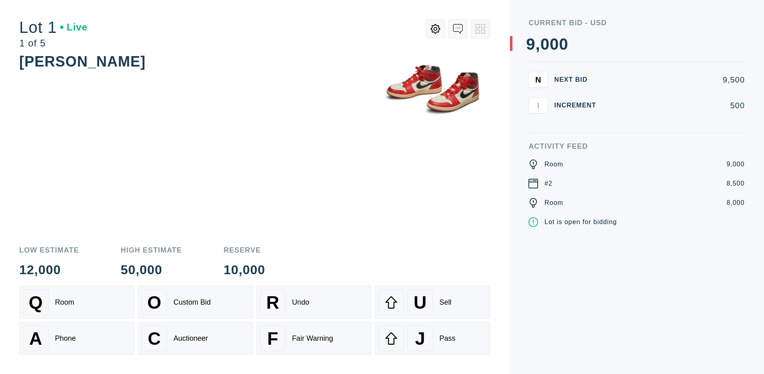  What do you see at coordinates (538, 80) in the screenshot?
I see `button: N` at bounding box center [538, 80].